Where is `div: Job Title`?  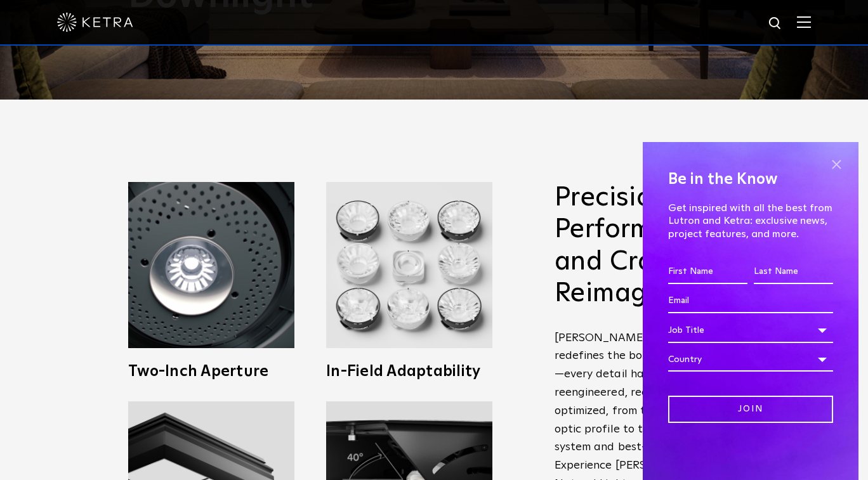
div: Job Title is located at coordinates (751, 330).